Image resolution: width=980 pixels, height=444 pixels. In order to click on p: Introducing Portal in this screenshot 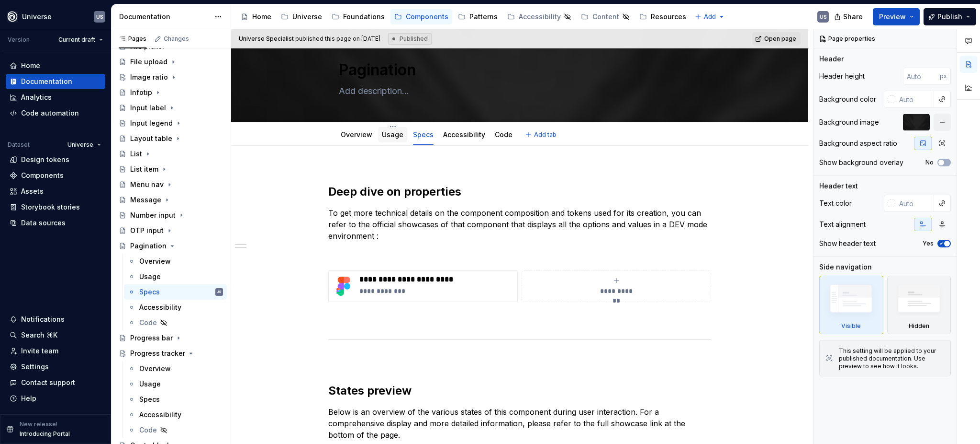, I will do `click(45, 434)`.